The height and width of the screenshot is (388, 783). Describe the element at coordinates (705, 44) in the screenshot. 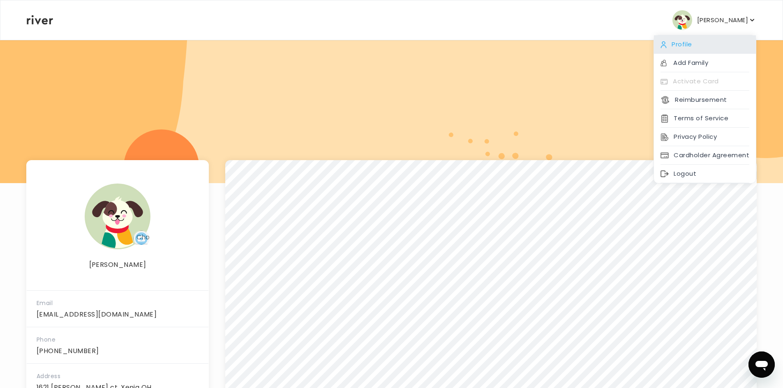

I see `div: Profile` at that location.